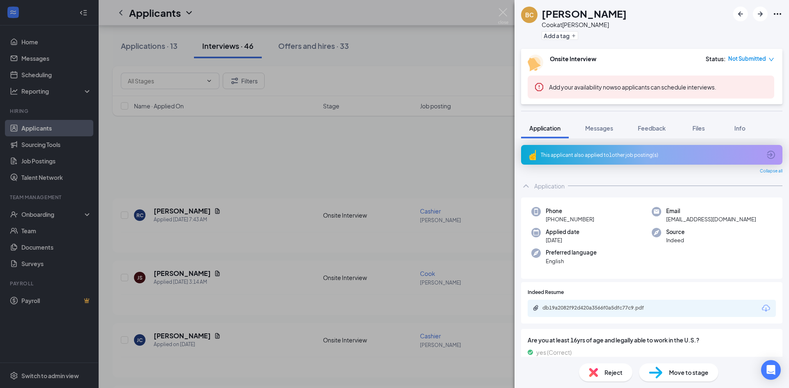  I want to click on svg: ChevronUp, so click(526, 186).